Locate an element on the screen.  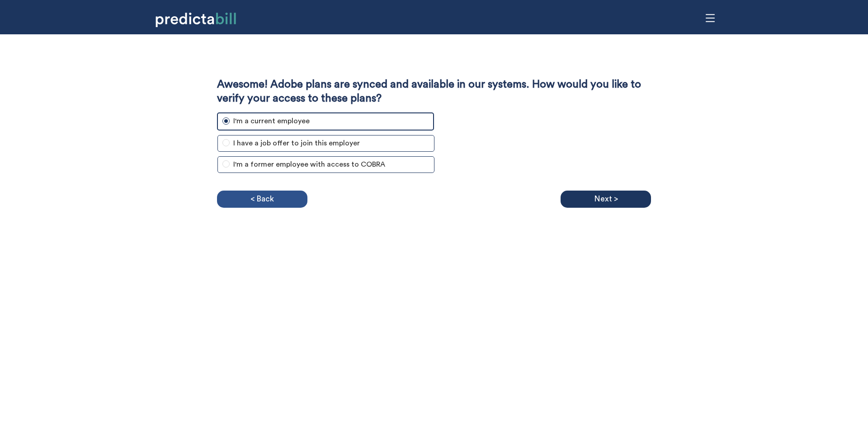
span: I'm a current employee is located at coordinates (272, 121).